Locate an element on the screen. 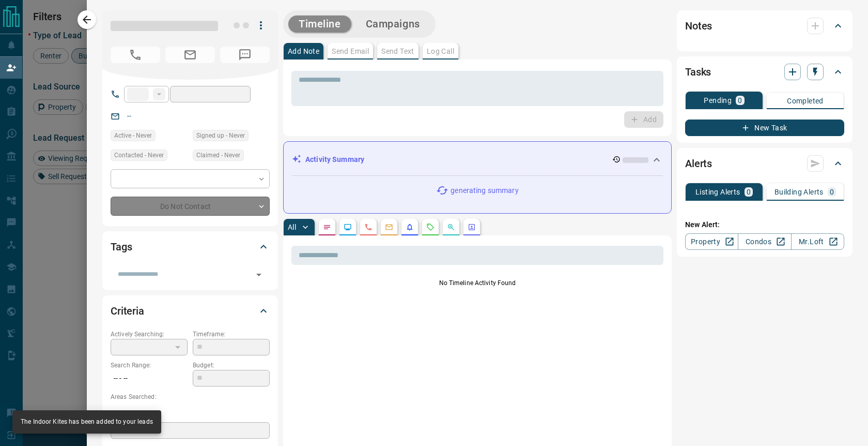 This screenshot has height=446, width=868. p: Actively Searching: is located at coordinates (149, 334).